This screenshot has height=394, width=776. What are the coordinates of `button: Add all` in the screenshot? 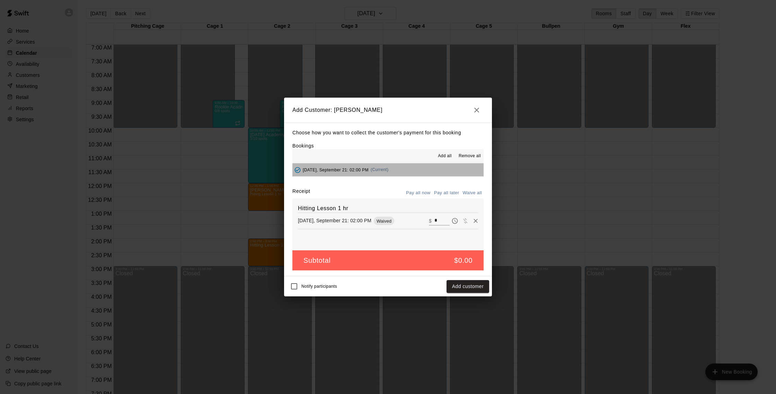 It's located at (445, 156).